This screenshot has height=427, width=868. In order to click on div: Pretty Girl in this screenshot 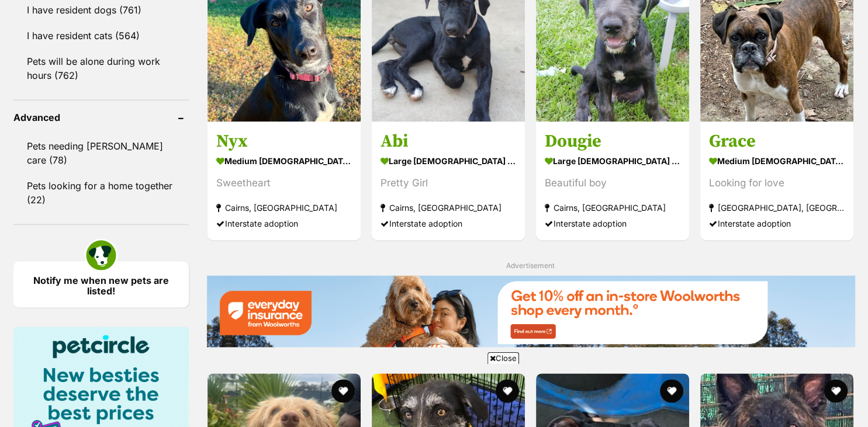, I will do `click(448, 182)`.